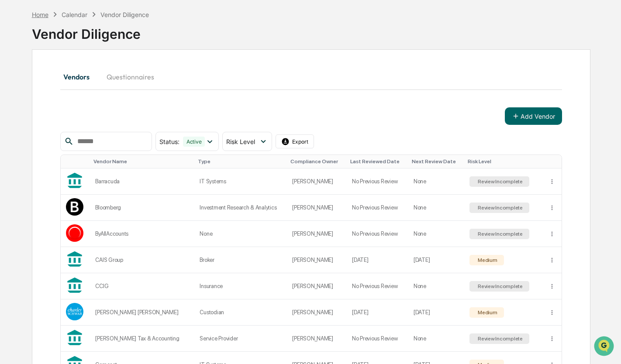 Image resolution: width=621 pixels, height=364 pixels. What do you see at coordinates (241, 313) in the screenshot?
I see `td: Custodian` at bounding box center [241, 313].